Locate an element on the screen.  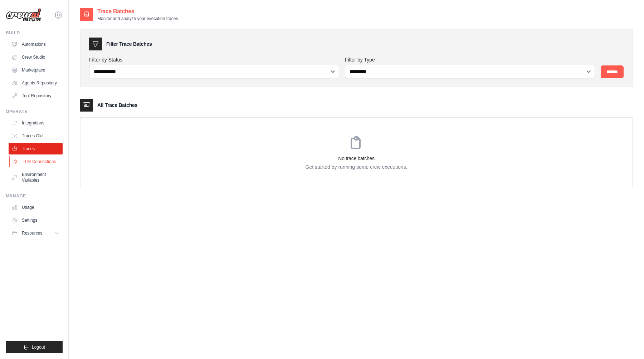
a: Settings is located at coordinates (35, 220).